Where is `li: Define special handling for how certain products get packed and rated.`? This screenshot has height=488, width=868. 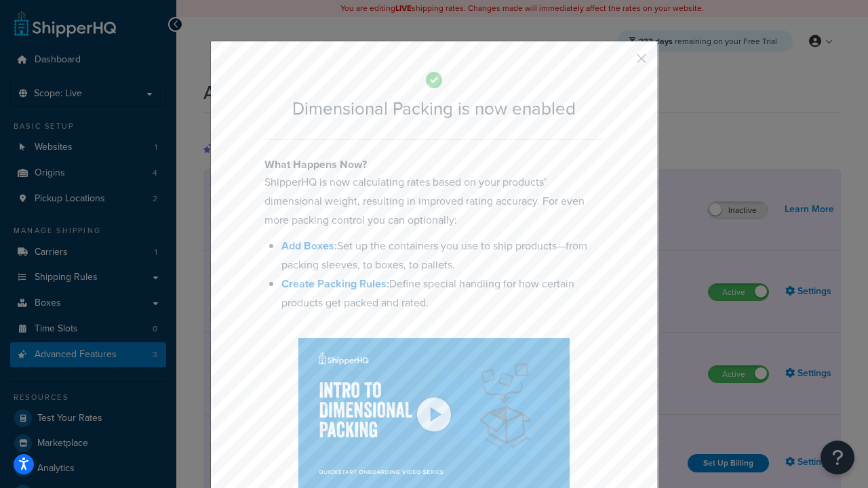
li: Define special handling for how certain products get packed and rated. is located at coordinates (442, 294).